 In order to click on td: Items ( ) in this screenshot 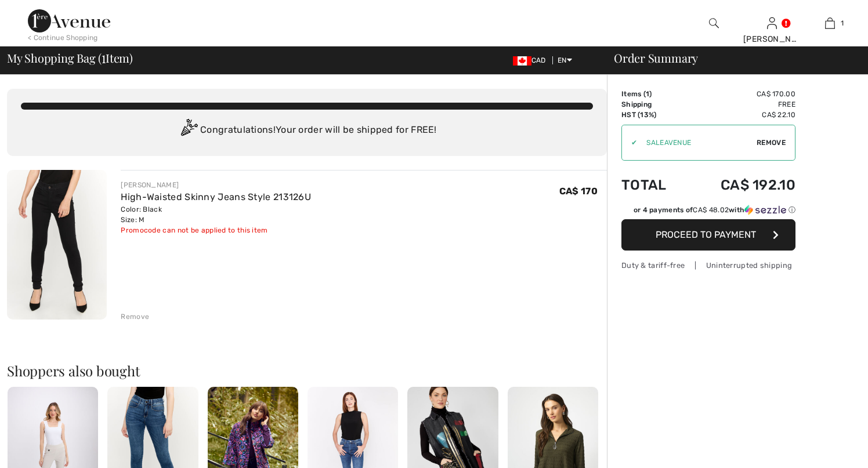, I will do `click(653, 94)`.